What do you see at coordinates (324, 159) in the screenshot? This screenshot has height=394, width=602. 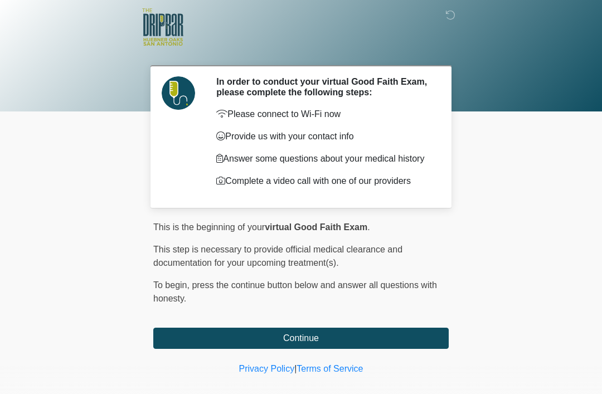 I see `p: Answer some questions about your medical history` at bounding box center [324, 159].